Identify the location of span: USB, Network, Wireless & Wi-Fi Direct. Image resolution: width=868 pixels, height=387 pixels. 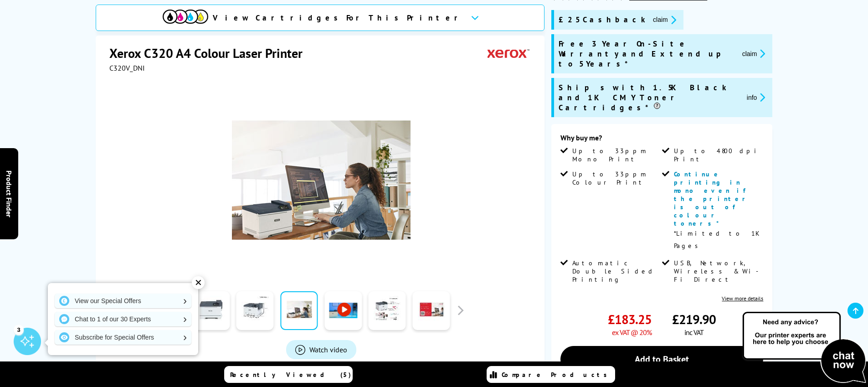
(718, 271).